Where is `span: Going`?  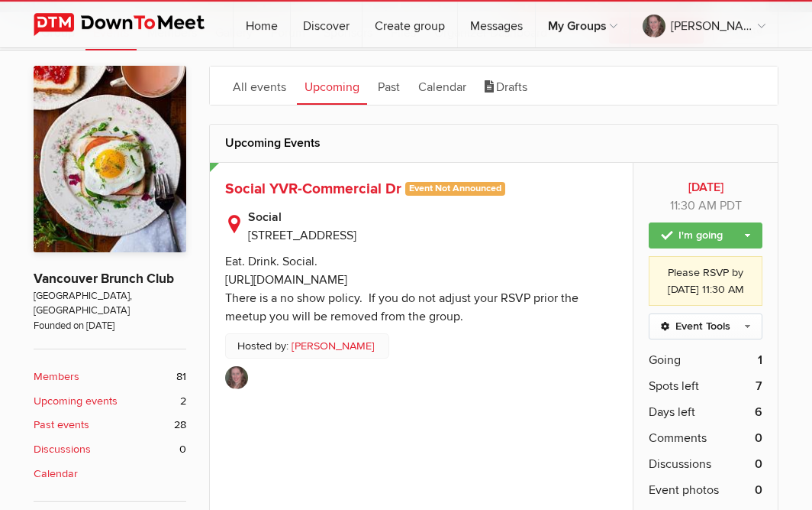
span: Going is located at coordinates (665, 360).